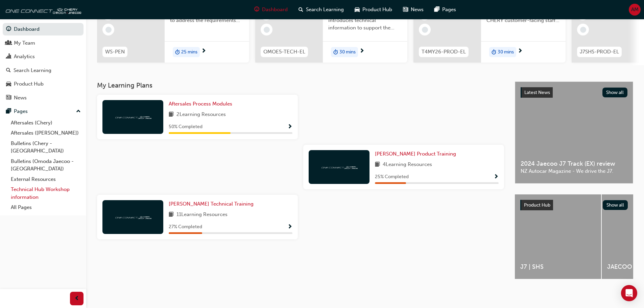  Describe the element at coordinates (185, 227) in the screenshot. I see `span: 27 % Completed` at that location.